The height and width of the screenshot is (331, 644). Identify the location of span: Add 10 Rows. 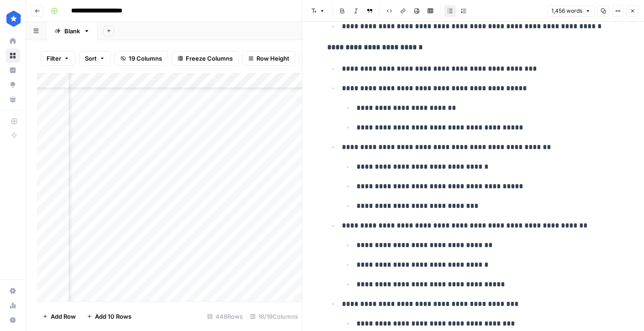
(113, 316).